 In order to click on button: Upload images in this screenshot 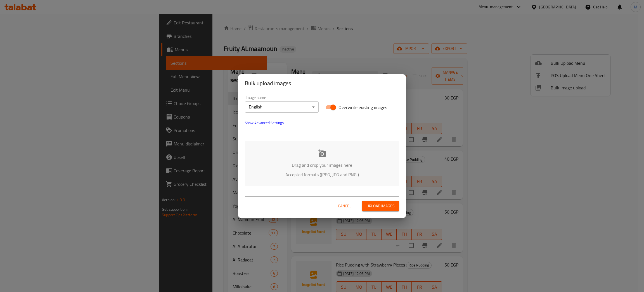, I will do `click(380, 206)`.